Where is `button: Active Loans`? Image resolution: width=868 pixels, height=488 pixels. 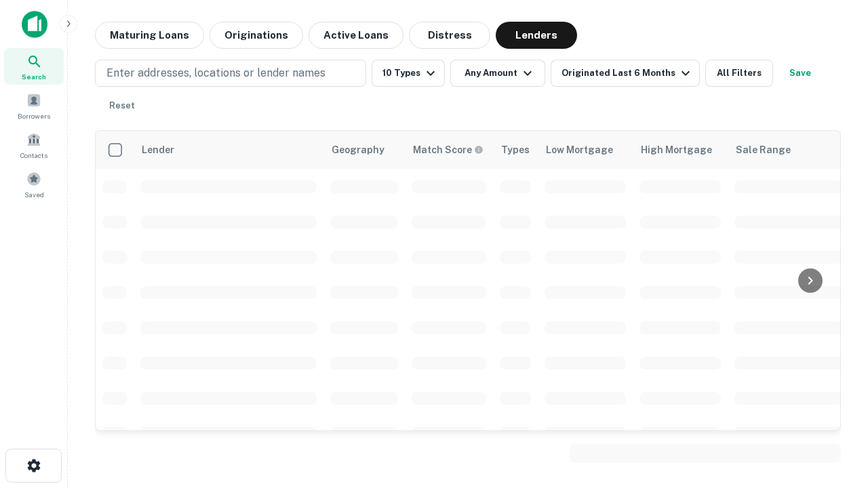 button: Active Loans is located at coordinates (356, 36).